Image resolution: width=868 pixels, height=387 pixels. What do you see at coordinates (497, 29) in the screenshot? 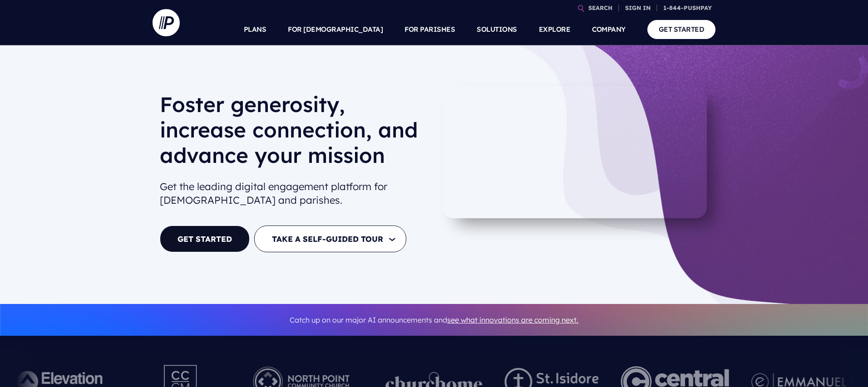
I see `a: SOLUTIONS` at bounding box center [497, 29].